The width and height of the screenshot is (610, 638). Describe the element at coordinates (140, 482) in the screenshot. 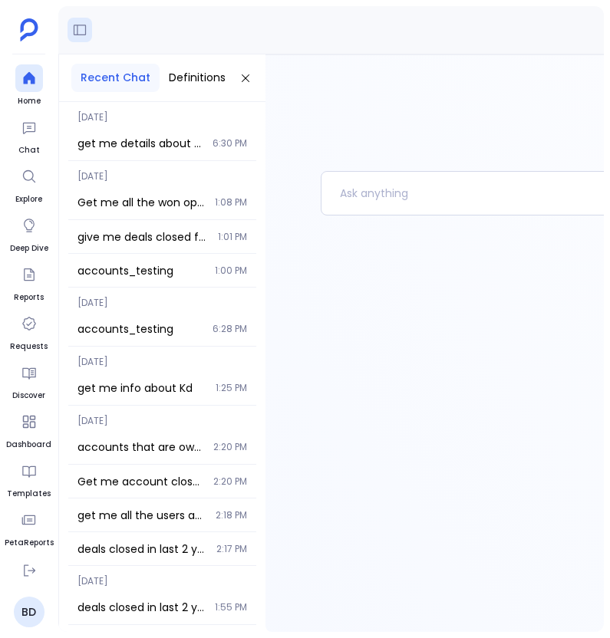

I see `span: Get me account closed in 2024` at that location.